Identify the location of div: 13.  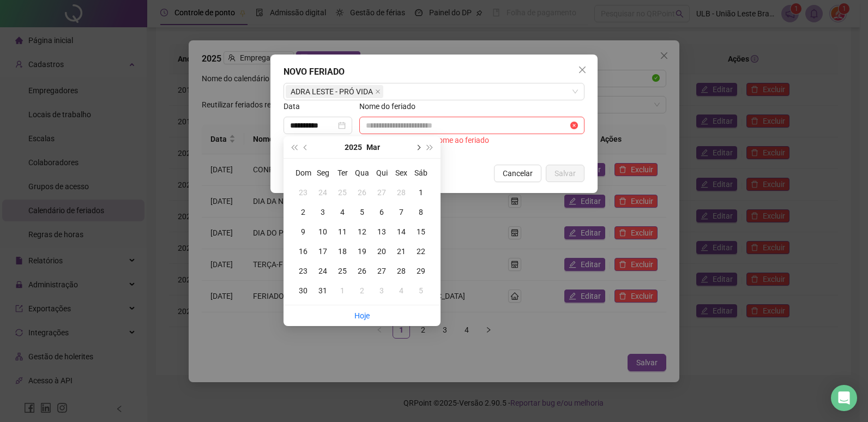
(382, 232).